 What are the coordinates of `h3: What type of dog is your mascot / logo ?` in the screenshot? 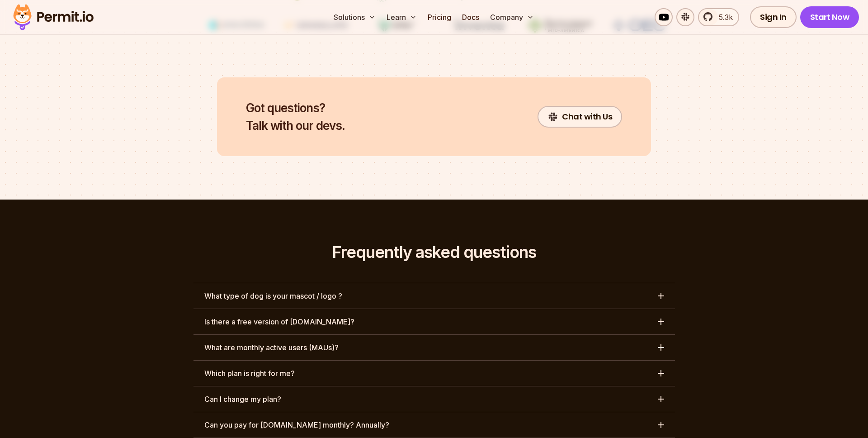 It's located at (273, 296).